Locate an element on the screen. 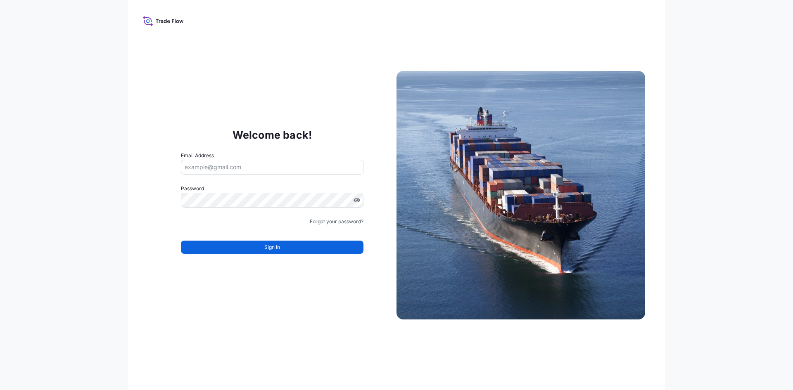 This screenshot has height=390, width=793. button: Show password is located at coordinates (357, 200).